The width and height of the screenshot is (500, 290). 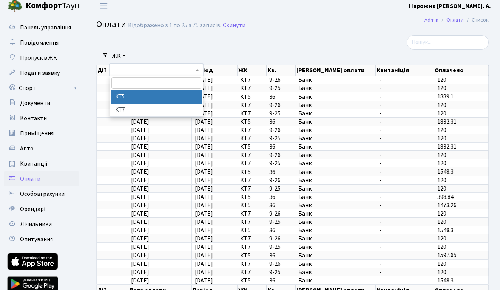 I want to click on div: Відображено з 1 по 25 з 75 записів., so click(x=175, y=25).